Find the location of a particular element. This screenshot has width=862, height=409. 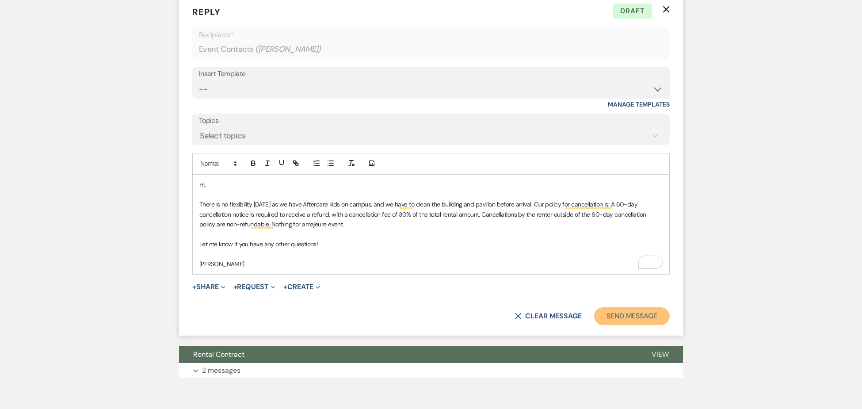

div: To enrich screen reader interactions, please activate Accessibility in Grammarly extension settings is located at coordinates (431, 225).